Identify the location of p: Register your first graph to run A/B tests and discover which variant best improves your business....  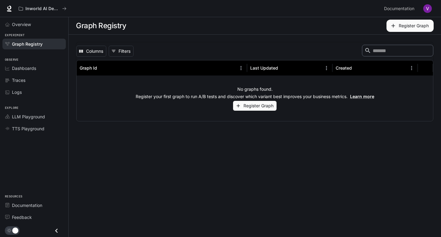
(255, 96).